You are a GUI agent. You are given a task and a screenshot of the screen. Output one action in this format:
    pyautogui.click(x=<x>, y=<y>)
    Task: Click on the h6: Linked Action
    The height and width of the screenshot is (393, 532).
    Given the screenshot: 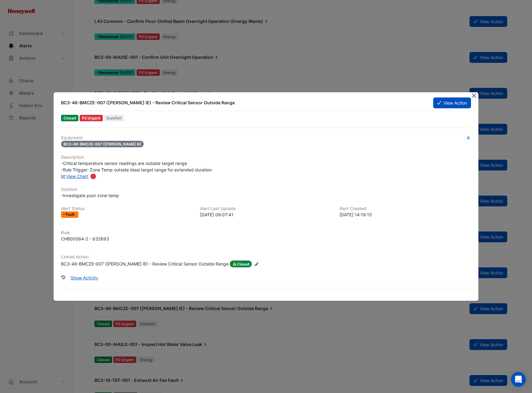 What is the action you would take?
    pyautogui.click(x=266, y=257)
    